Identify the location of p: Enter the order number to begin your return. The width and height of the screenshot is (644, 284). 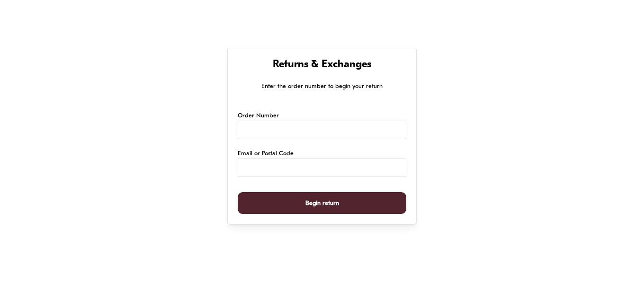
(322, 86).